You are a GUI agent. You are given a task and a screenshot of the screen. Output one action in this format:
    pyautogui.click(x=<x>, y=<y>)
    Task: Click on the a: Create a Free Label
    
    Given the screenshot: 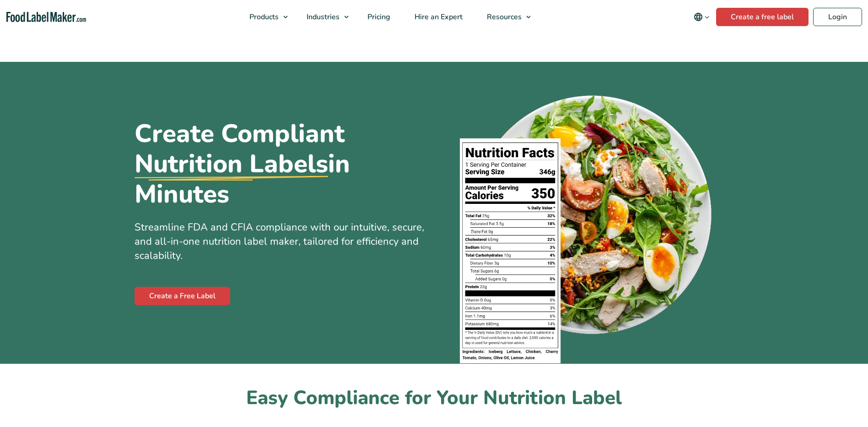 What is the action you would take?
    pyautogui.click(x=182, y=296)
    